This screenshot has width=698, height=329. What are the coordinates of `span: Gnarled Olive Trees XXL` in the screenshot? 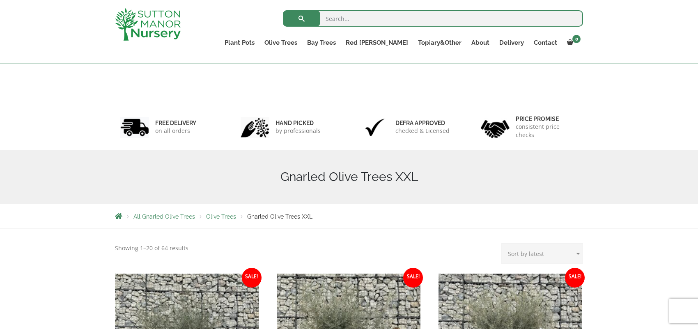 It's located at (280, 217).